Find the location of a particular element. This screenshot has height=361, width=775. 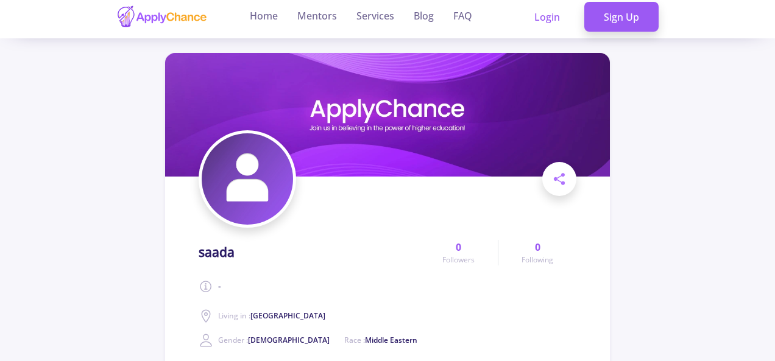

img: saadacover image is located at coordinates (387, 115).